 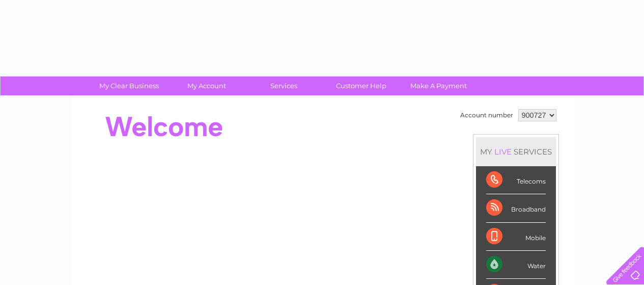 I want to click on a: Make A Payment, so click(x=438, y=85).